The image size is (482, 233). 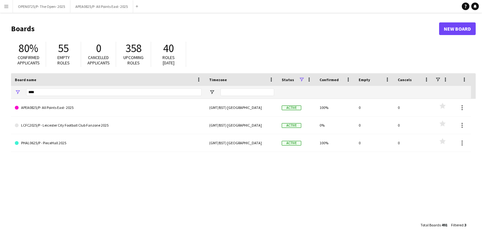 I want to click on a: PHAL0625/P - PieceHall 2025, so click(x=108, y=143).